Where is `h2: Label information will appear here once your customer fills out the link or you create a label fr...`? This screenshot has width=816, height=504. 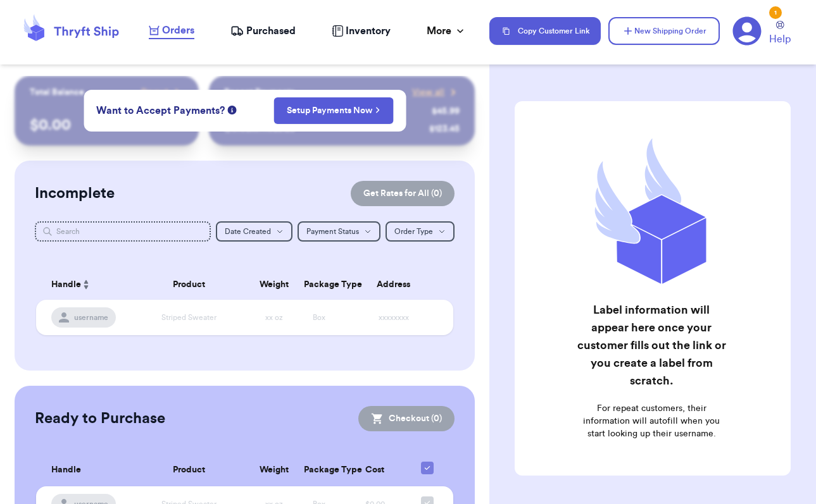
h2: Label information will appear here once your customer fills out the link or you create a label fr... is located at coordinates (651, 345).